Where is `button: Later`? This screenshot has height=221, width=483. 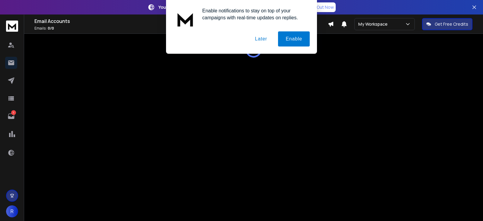 button: Later is located at coordinates (261, 39).